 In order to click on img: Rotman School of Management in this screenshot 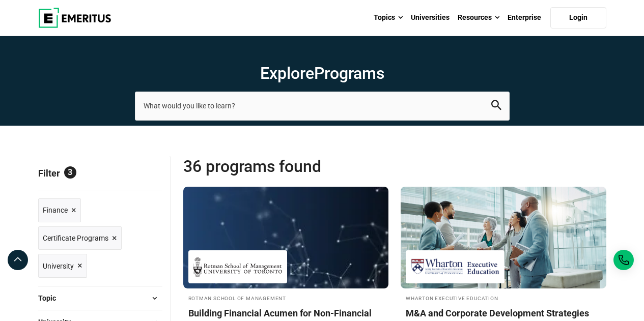, I will do `click(238, 267)`.